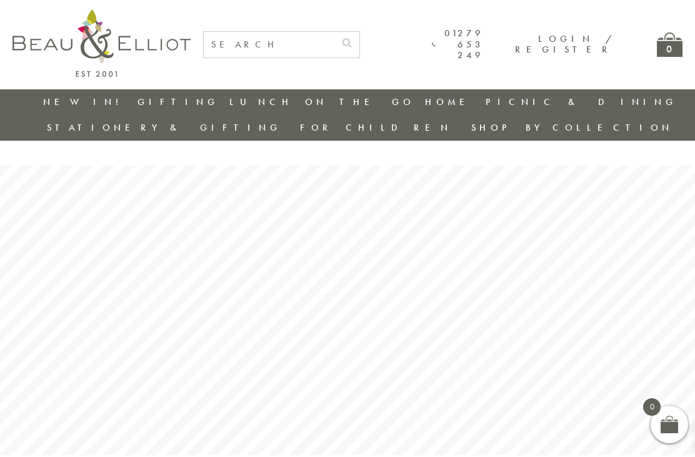 The height and width of the screenshot is (457, 695). What do you see at coordinates (669, 44) in the screenshot?
I see `a: 0` at bounding box center [669, 44].